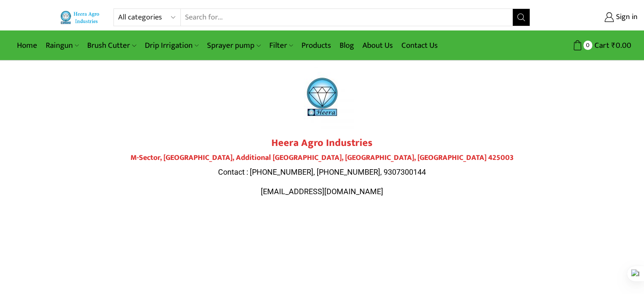 The image size is (644, 294). I want to click on a: Blog, so click(347, 45).